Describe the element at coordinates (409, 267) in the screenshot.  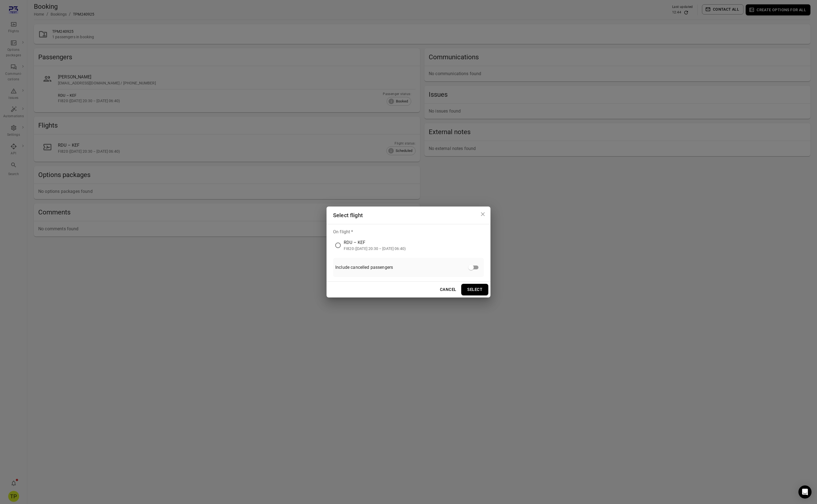
I see `div: Include cancelled passengers` at that location.